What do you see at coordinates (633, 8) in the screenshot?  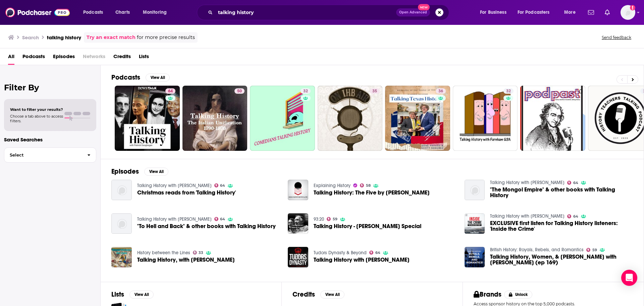 I see `svg: Add a profile image` at bounding box center [633, 8].